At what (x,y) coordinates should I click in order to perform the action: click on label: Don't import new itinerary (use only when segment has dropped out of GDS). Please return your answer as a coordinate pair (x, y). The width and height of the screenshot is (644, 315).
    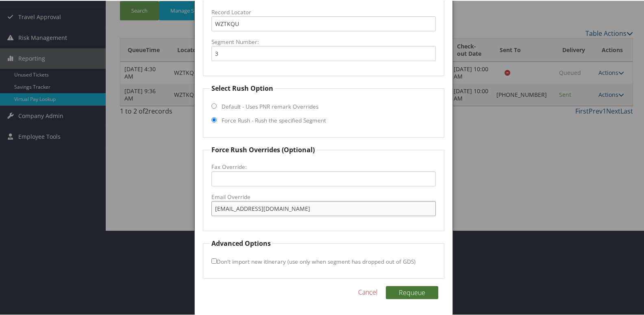
    Looking at the image, I should click on (314, 260).